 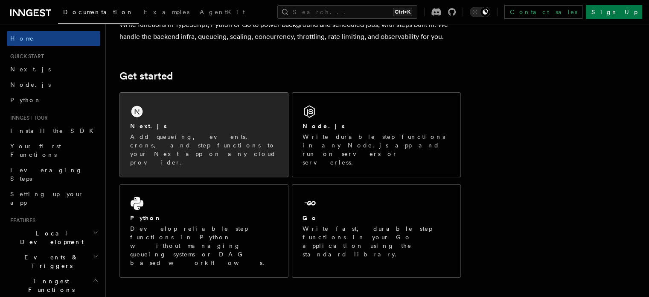 What do you see at coordinates (53, 85) in the screenshot?
I see `a: Node.js` at bounding box center [53, 85].